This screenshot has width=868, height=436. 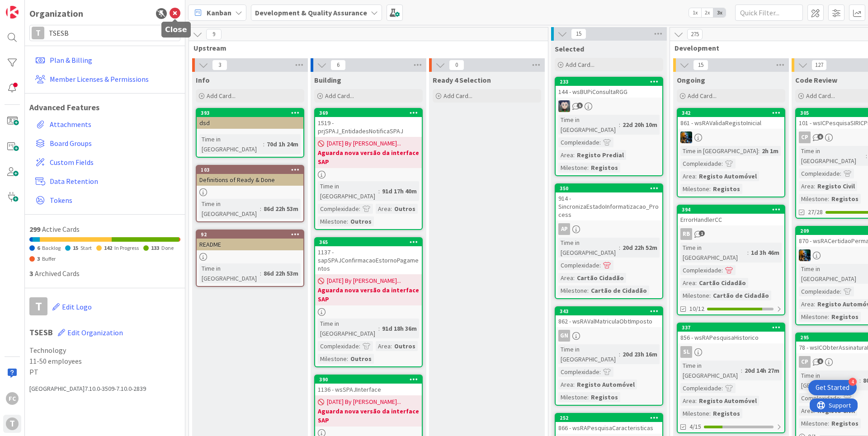 What do you see at coordinates (338, 65) in the screenshot?
I see `span: 6` at bounding box center [338, 65].